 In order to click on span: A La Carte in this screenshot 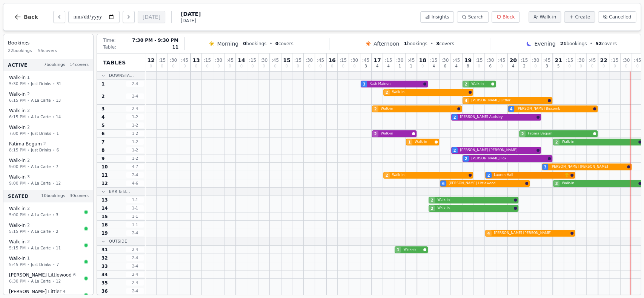, I will do `click(41, 281)`.